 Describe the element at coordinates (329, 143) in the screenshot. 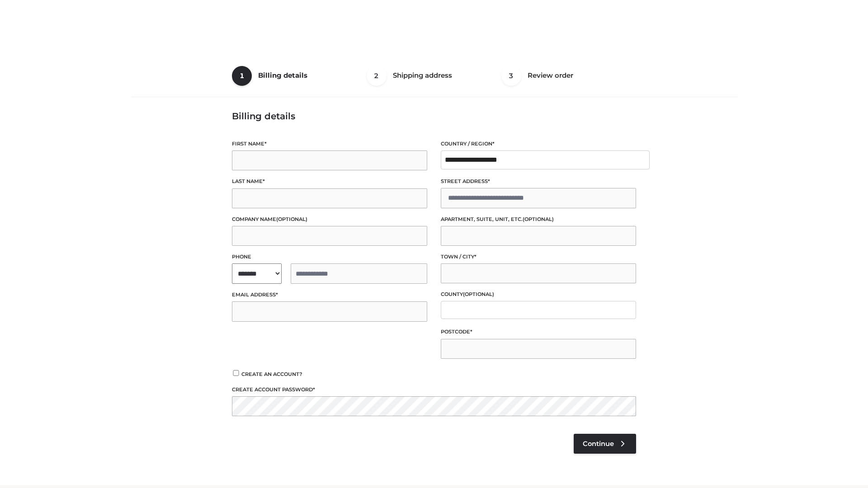

I see `label: First name` at that location.